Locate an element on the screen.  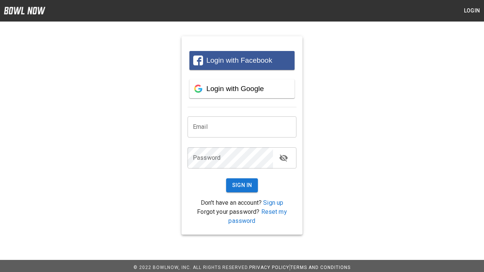
a: Terms and Conditions is located at coordinates (320, 268).